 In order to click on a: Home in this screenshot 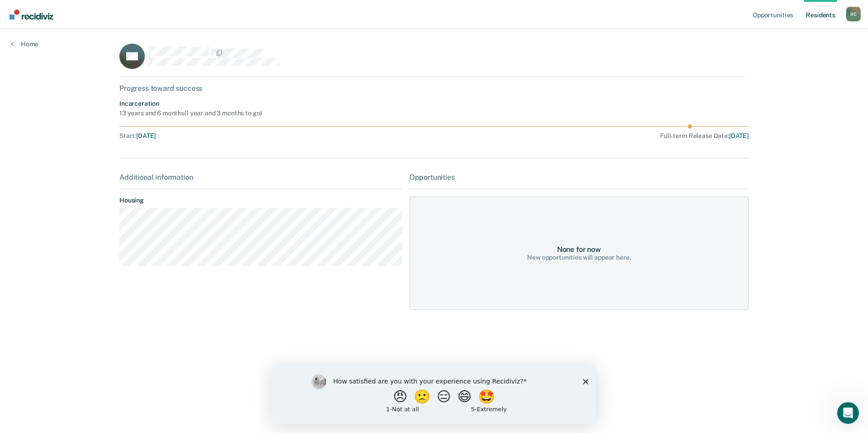, I will do `click(24, 44)`.